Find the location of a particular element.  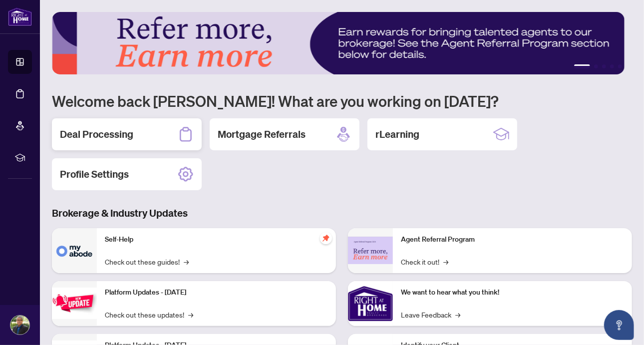

img: Self-Help is located at coordinates (75, 251).